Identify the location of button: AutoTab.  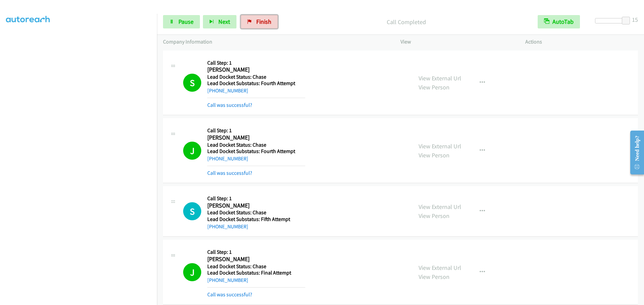
(559, 22).